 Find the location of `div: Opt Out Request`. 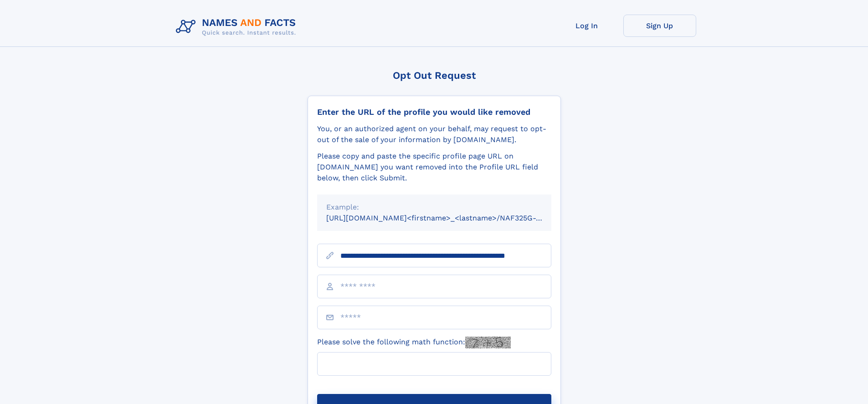

div: Opt Out Request is located at coordinates (434, 75).